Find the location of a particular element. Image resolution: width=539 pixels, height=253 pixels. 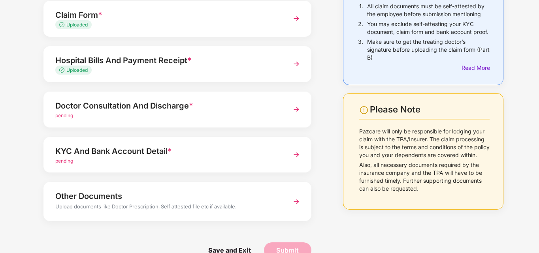

div: Upload documents like Doctor Prescription, Self attested file etc if available. is located at coordinates (167, 208).